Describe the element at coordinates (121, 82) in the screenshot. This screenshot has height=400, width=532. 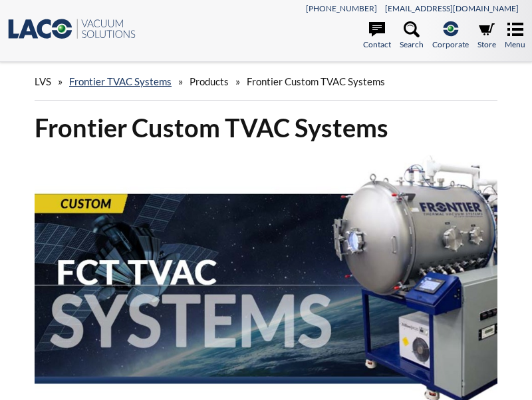
I see `a: Frontier TVAC Systems` at that location.